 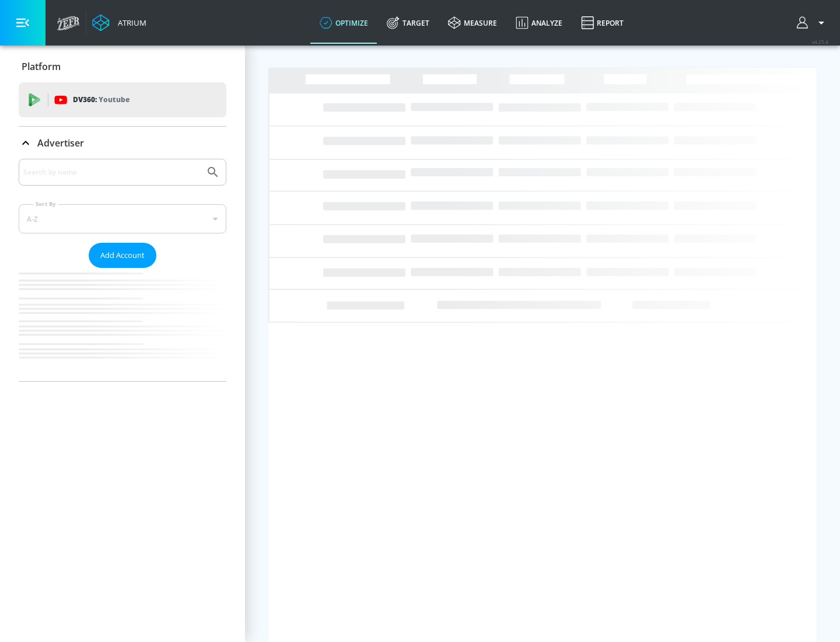 I want to click on label: Sort By, so click(x=46, y=203).